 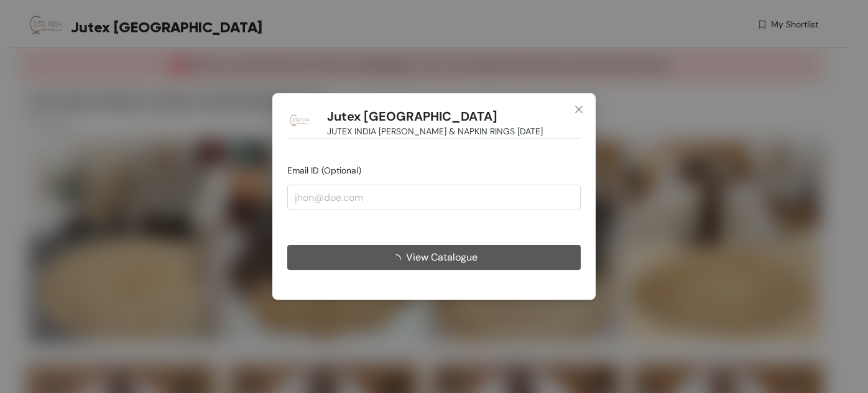 I want to click on button: Close, so click(x=579, y=110).